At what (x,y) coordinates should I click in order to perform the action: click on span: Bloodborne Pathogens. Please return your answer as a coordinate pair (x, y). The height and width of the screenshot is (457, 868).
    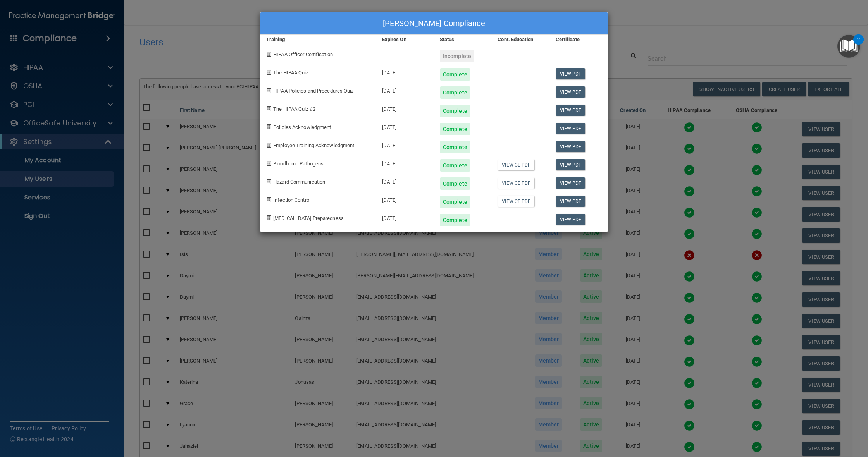
    Looking at the image, I should click on (298, 164).